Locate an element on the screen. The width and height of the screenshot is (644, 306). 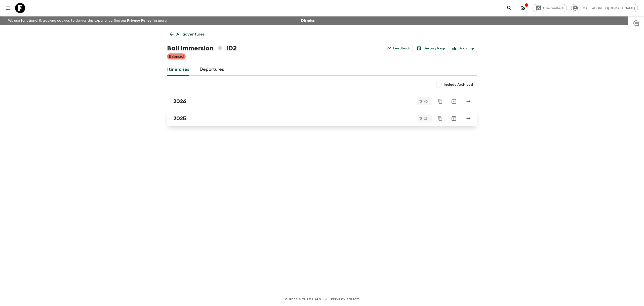
a: Bookings is located at coordinates (464, 48).